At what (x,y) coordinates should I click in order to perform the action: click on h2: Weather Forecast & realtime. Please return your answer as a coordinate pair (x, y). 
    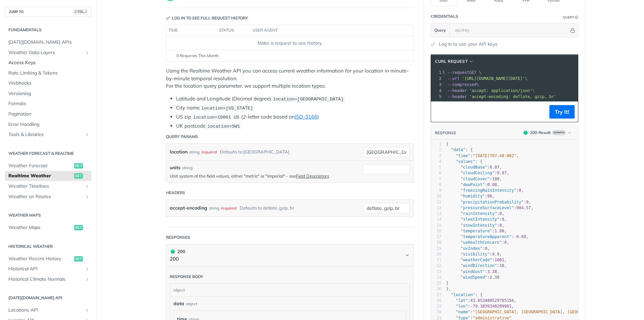
    Looking at the image, I should click on (49, 154).